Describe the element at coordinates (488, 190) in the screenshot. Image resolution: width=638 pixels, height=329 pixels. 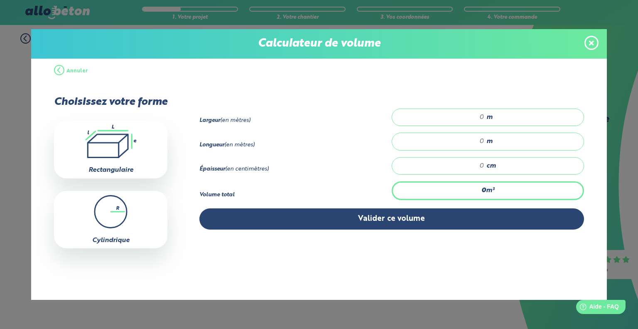
I see `div: m³` at that location.